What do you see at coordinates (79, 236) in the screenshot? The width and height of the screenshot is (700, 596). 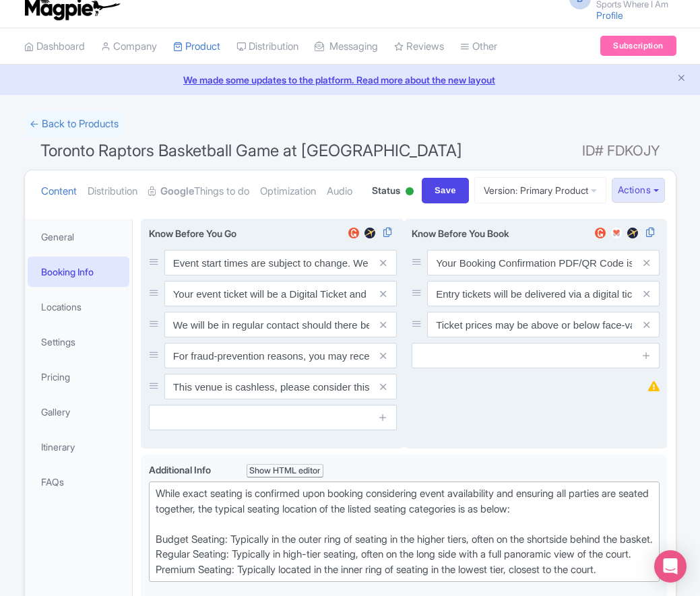 I see `a: General` at bounding box center [79, 236].